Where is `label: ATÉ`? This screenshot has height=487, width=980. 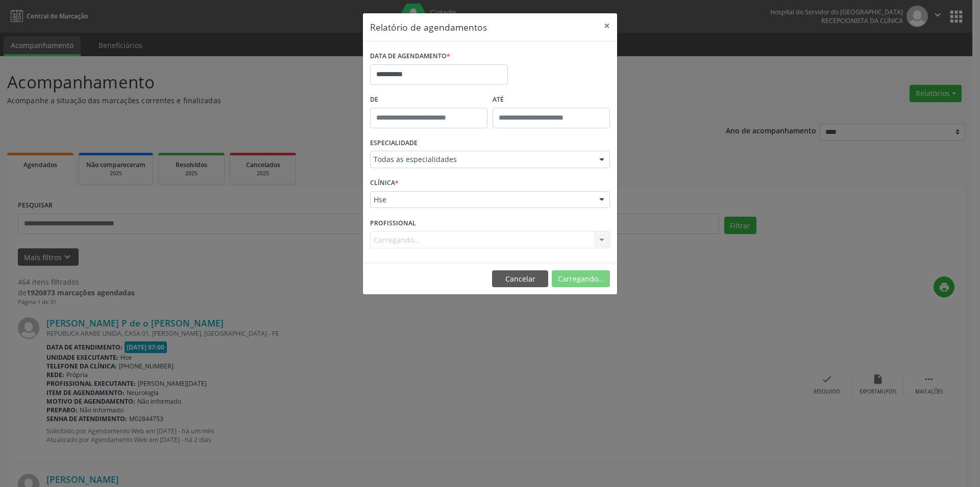
label: ATÉ is located at coordinates (551, 99).